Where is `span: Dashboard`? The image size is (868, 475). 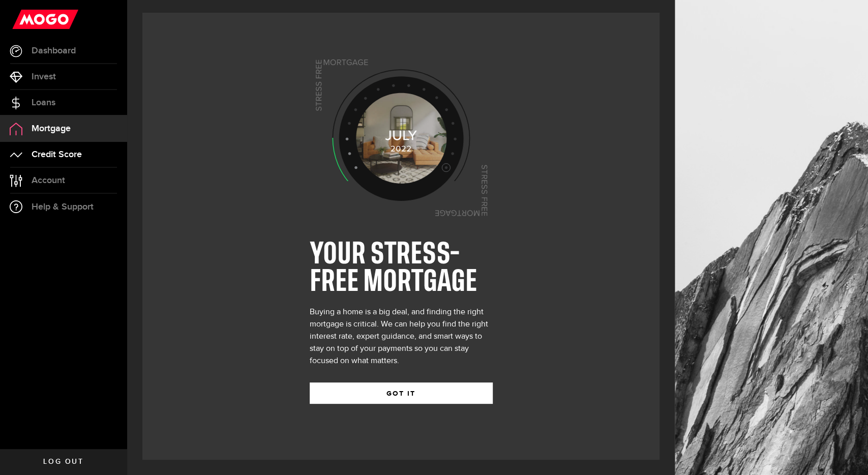
span: Dashboard is located at coordinates (53, 51).